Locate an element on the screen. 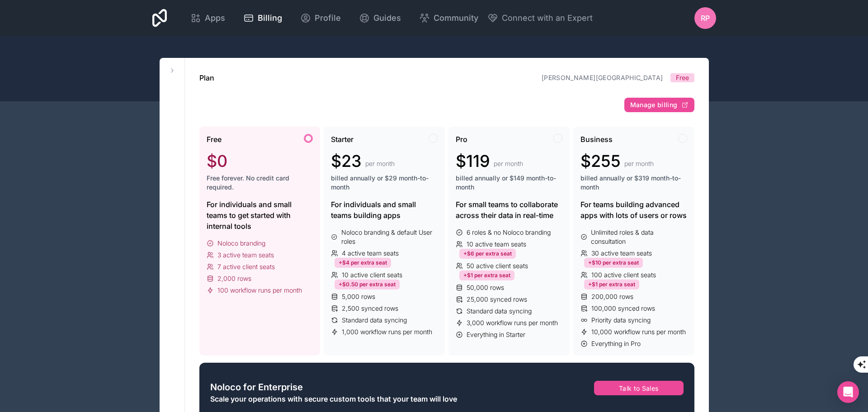 The width and height of the screenshot is (868, 412). span: Pro is located at coordinates (462, 139).